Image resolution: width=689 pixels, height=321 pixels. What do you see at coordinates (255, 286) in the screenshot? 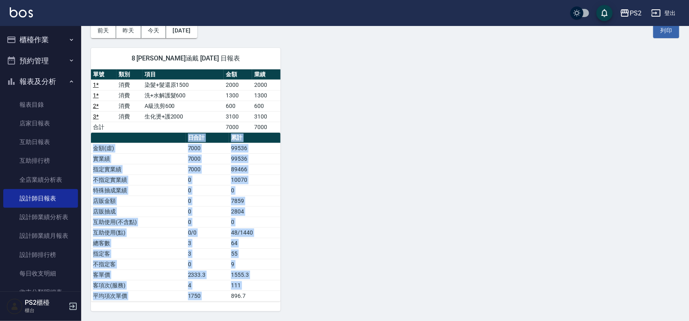
I see `td: 111` at bounding box center [255, 286].